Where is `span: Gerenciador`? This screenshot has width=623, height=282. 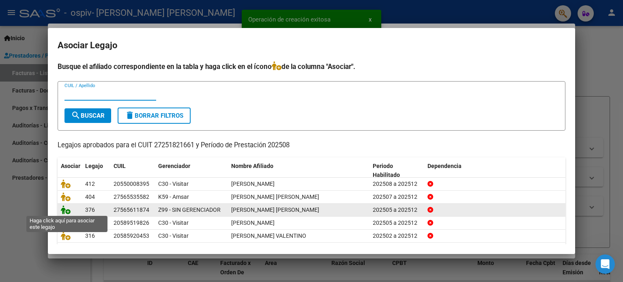 span: Gerenciador is located at coordinates (174, 166).